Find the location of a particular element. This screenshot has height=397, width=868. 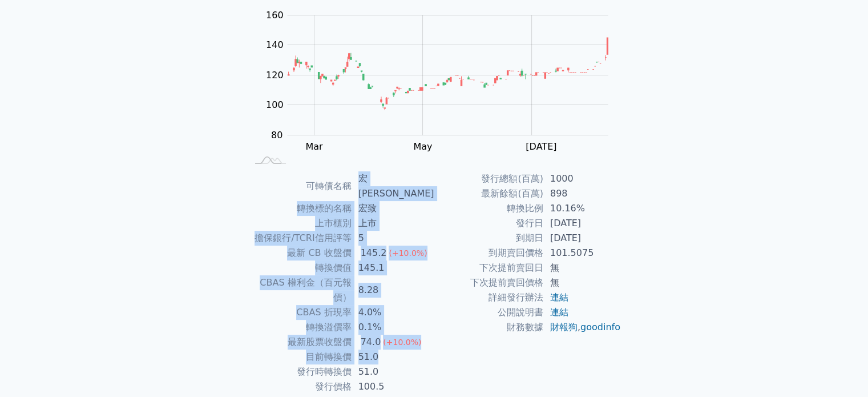

td: 8.28 is located at coordinates (393, 290).